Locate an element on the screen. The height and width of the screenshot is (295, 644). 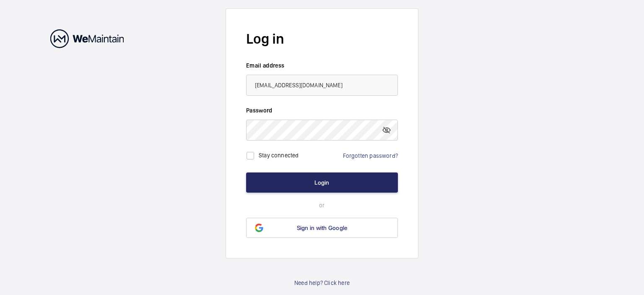
button: Login is located at coordinates (322, 183).